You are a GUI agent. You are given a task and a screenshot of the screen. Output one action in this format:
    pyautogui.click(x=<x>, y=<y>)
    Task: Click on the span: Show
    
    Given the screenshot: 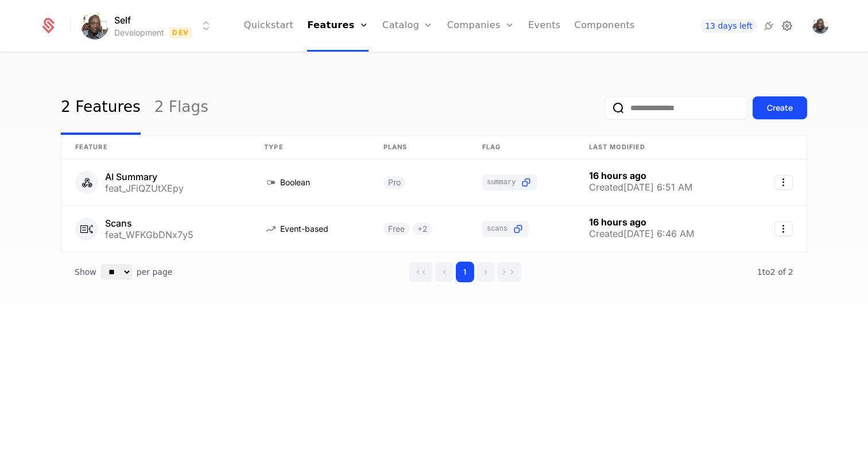 What is the action you would take?
    pyautogui.click(x=86, y=272)
    